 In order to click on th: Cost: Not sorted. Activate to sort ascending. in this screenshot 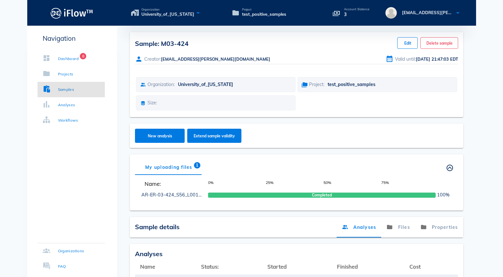, I will do `click(431, 266)`.